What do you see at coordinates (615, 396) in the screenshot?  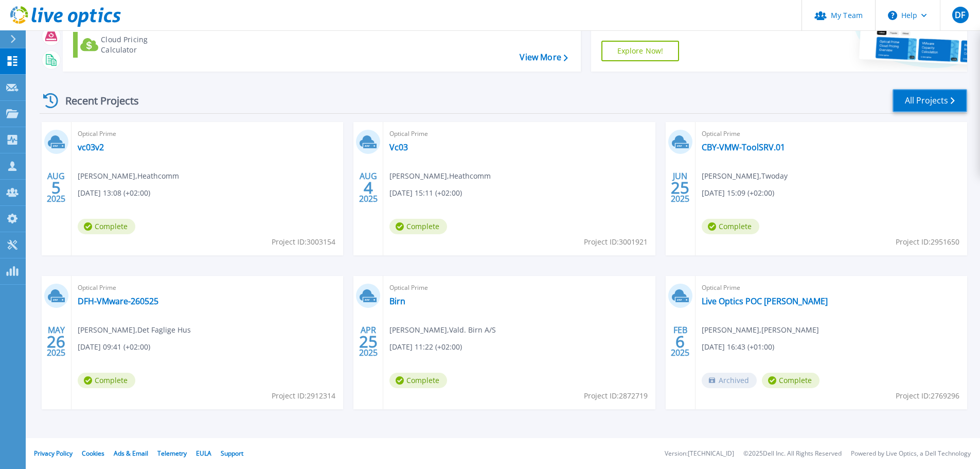 I see `span: Project ID: 2872719` at bounding box center [615, 396].